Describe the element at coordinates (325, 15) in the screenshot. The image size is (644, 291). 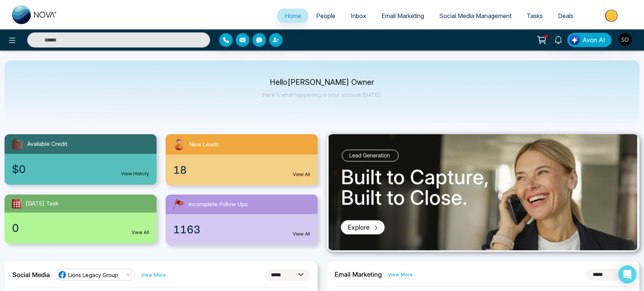
I see `span: People` at that location.